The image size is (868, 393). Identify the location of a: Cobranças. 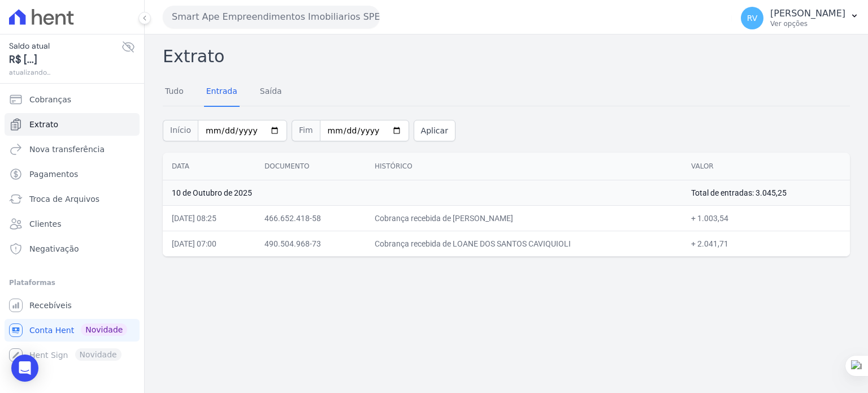
(72, 99).